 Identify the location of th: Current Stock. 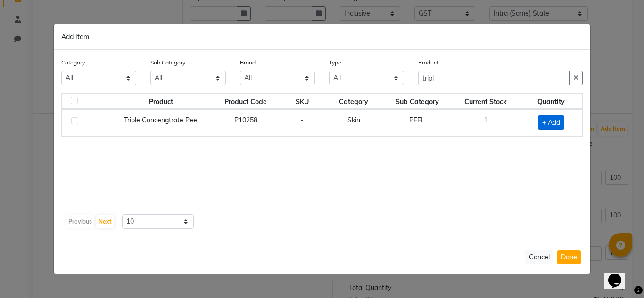
(486, 101).